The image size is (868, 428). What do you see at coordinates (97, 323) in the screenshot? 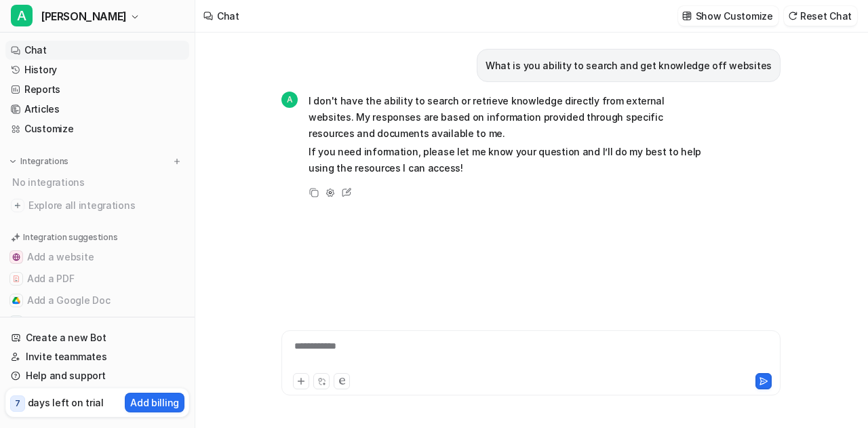
I see `button: Add to ZendeskAdd to Zendesk` at bounding box center [97, 323].